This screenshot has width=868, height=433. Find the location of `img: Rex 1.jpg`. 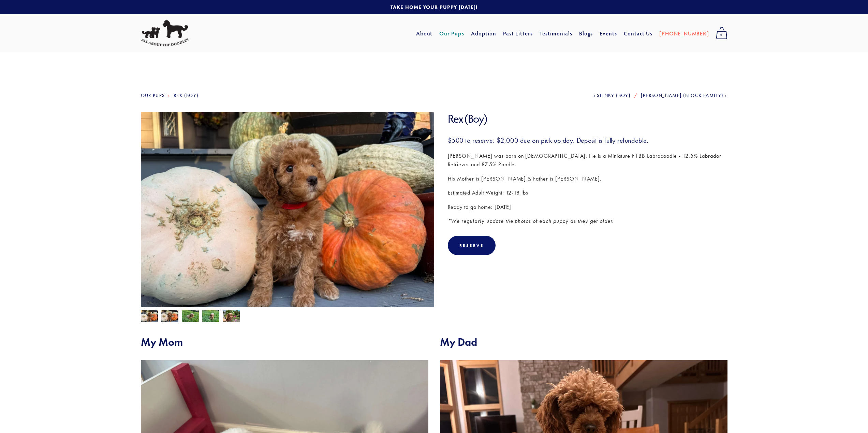

img: Rex 1.jpg is located at coordinates (231, 317).